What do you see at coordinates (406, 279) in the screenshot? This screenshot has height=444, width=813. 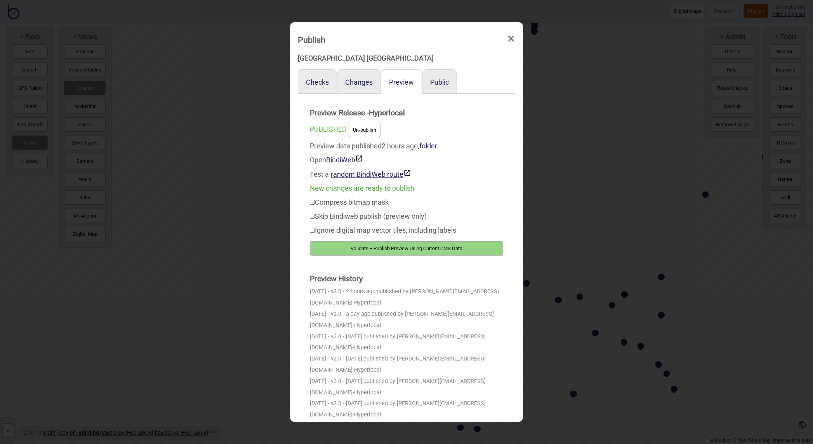 I see `strong: Preview History` at bounding box center [406, 279].